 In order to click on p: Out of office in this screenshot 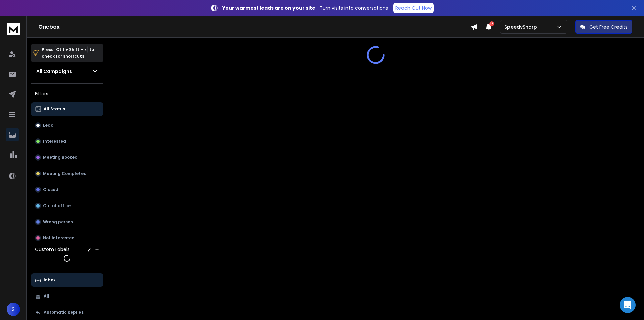, I will do `click(57, 206)`.